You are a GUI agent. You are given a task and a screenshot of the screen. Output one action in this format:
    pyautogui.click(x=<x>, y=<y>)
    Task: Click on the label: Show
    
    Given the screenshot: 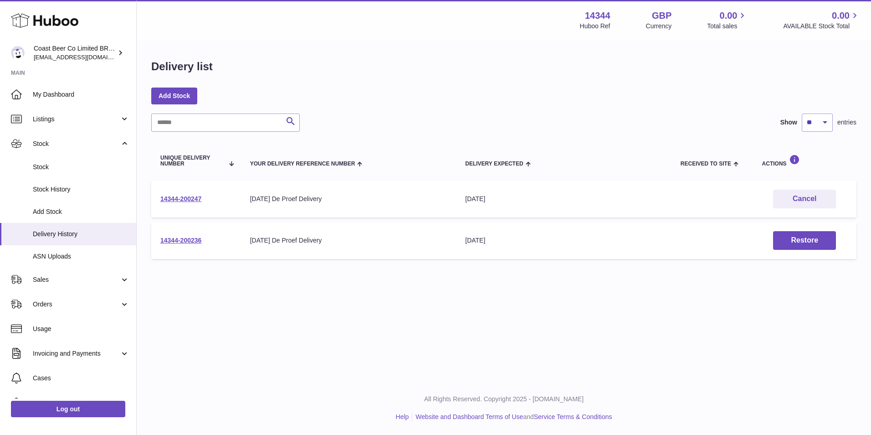 What is the action you would take?
    pyautogui.click(x=788, y=122)
    